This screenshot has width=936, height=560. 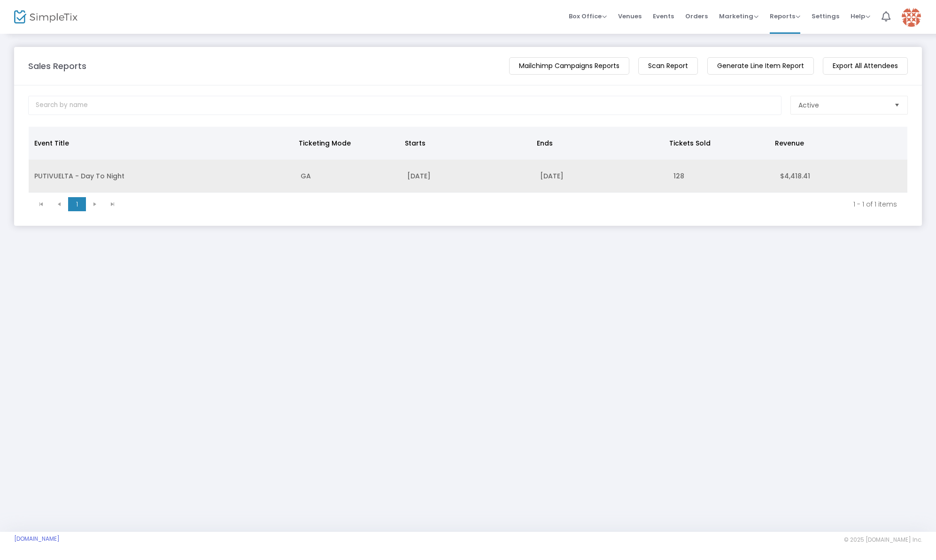 I want to click on m-button: Mailchimp Campaigns Reports, so click(x=569, y=66).